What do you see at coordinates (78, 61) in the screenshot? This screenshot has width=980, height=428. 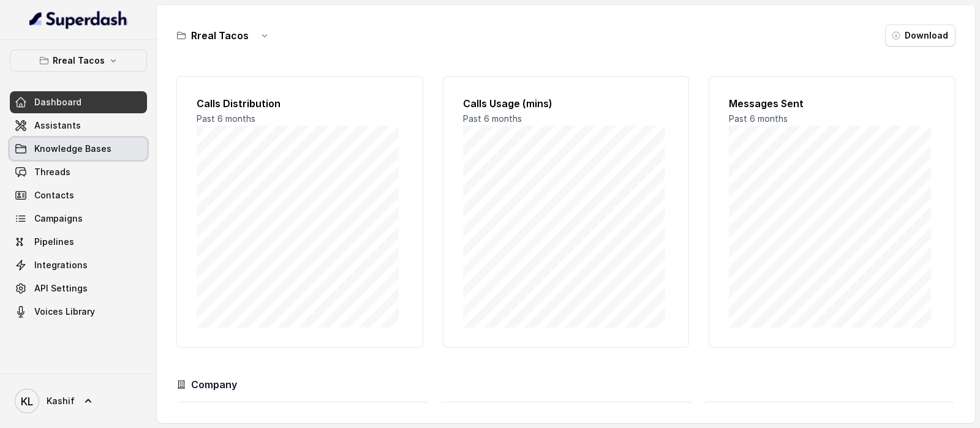 I see `p: Rreal Tacos` at bounding box center [78, 61].